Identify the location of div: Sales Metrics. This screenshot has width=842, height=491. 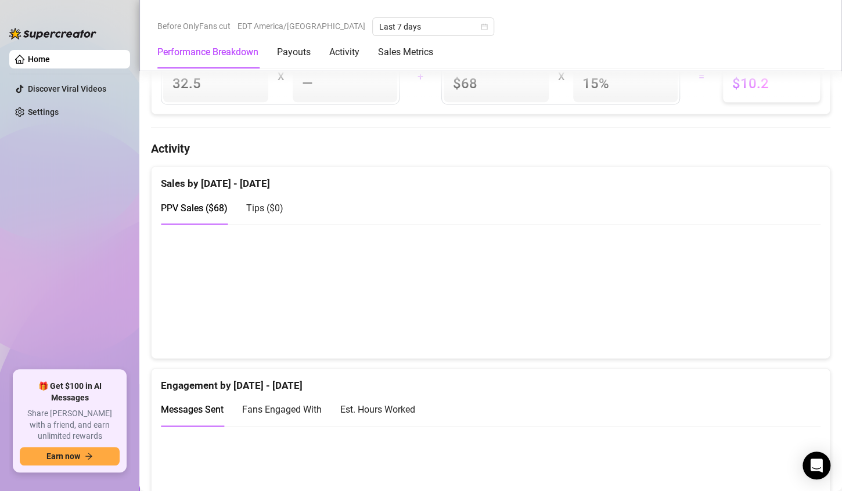
(405, 52).